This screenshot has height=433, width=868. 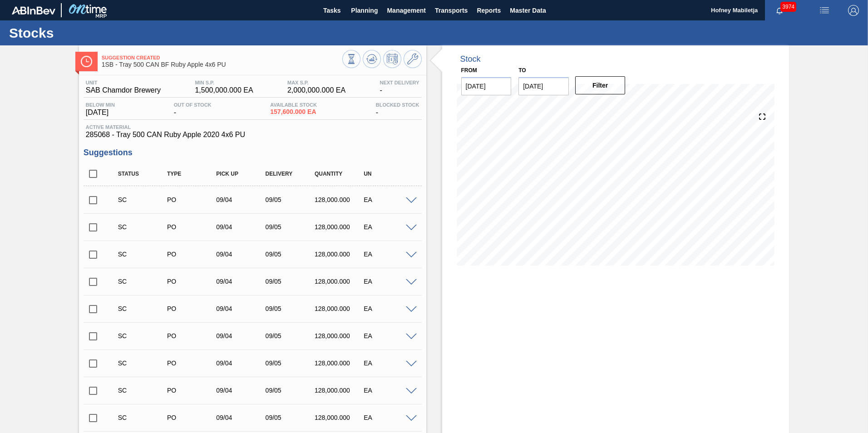 What do you see at coordinates (86, 61) in the screenshot?
I see `img: Ícone` at bounding box center [86, 61].